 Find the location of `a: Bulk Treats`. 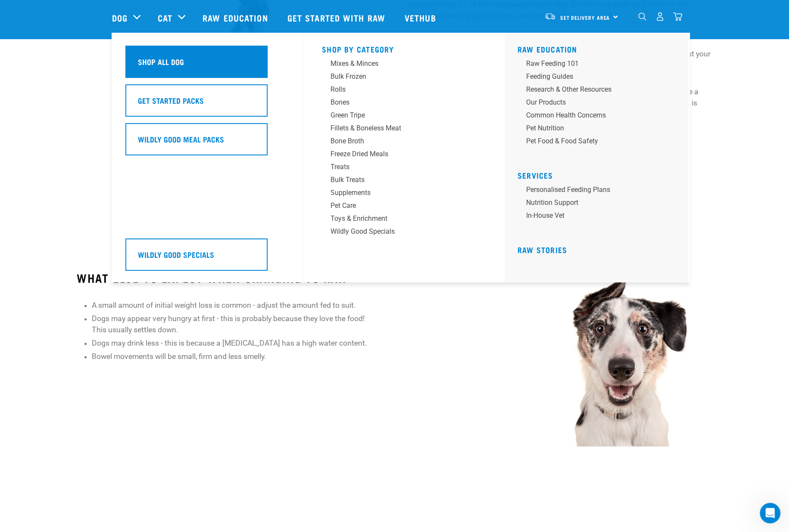

a: Bulk Treats is located at coordinates (403, 181).